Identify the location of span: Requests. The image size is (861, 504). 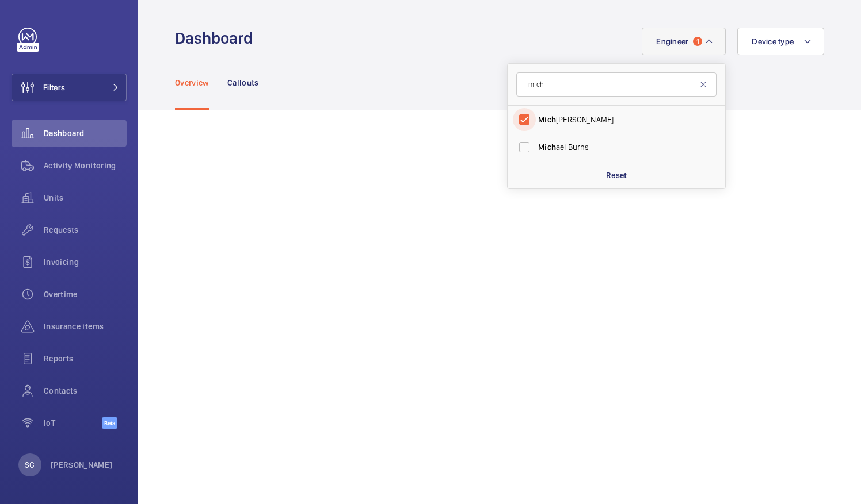
(85, 230).